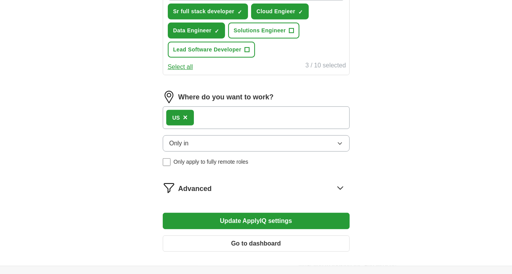 The image size is (512, 274). I want to click on div: US, so click(176, 118).